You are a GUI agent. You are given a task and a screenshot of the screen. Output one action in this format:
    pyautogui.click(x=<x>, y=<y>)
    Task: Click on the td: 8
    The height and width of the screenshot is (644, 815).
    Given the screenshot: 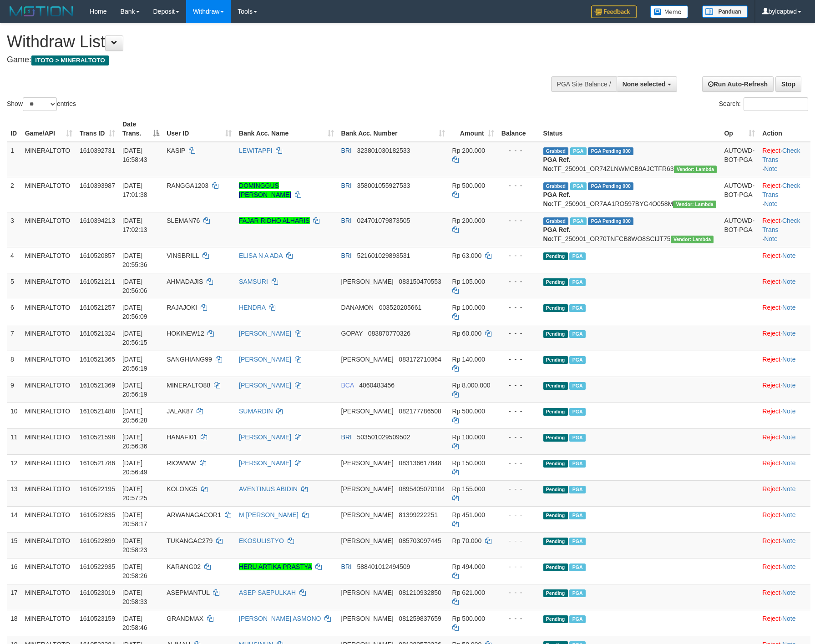 What is the action you would take?
    pyautogui.click(x=14, y=363)
    